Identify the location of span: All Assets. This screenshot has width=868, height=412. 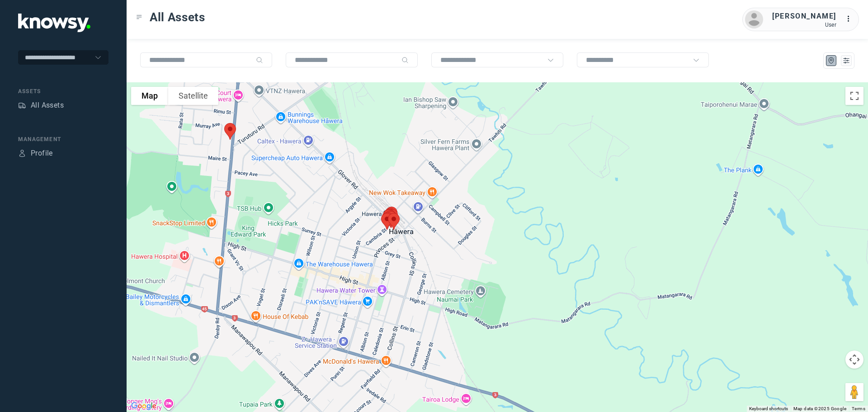
(178, 18).